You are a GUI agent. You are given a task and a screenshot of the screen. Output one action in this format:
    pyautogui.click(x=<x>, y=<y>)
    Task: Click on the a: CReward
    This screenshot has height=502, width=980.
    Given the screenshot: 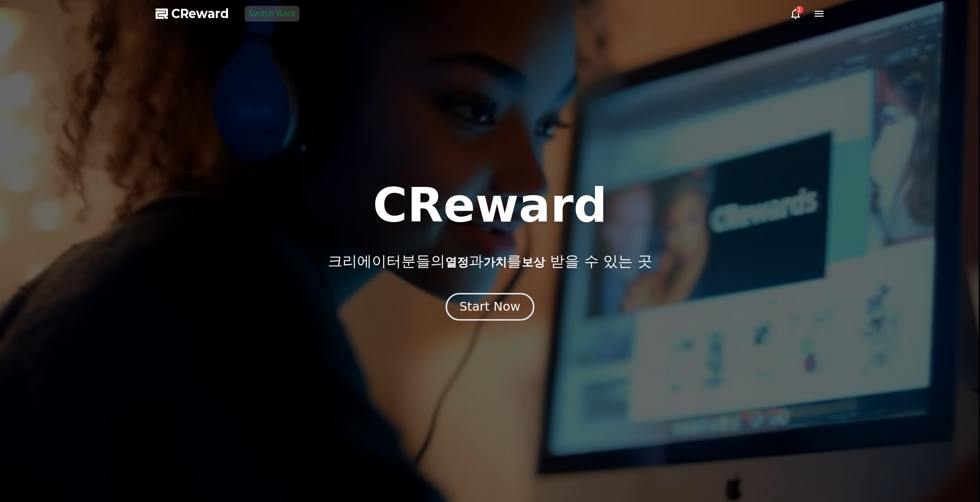 What is the action you would take?
    pyautogui.click(x=192, y=14)
    